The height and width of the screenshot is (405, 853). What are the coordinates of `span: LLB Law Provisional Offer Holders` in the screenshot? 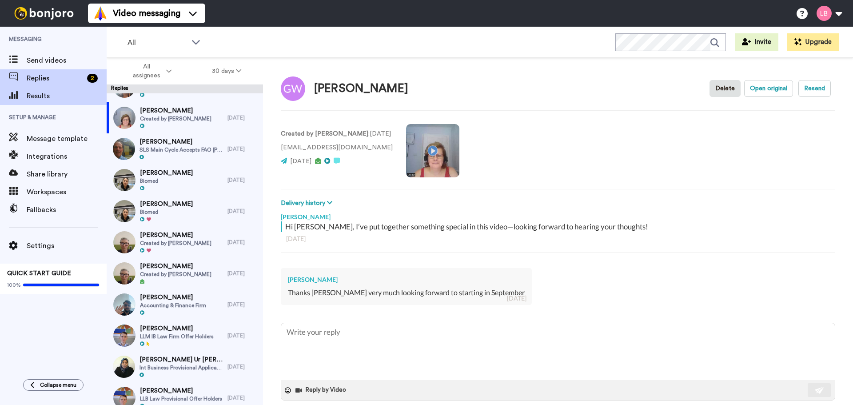 It's located at (181, 399).